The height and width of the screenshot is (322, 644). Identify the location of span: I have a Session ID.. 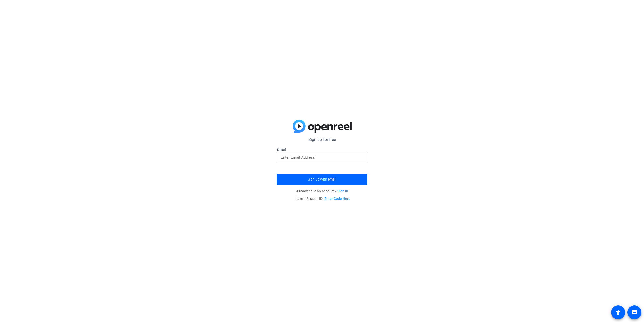
(322, 199).